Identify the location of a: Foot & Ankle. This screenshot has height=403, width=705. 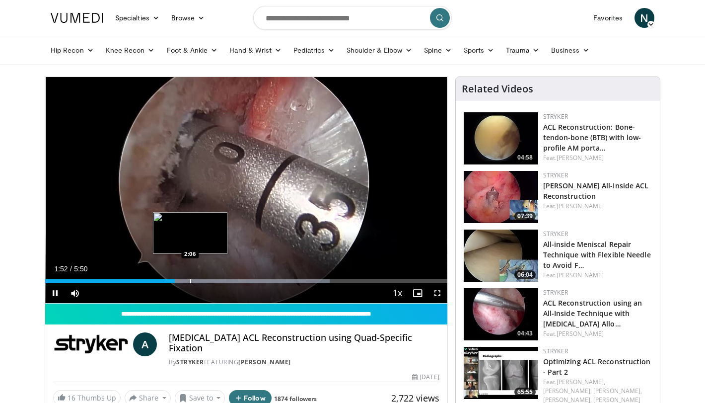
(192, 50).